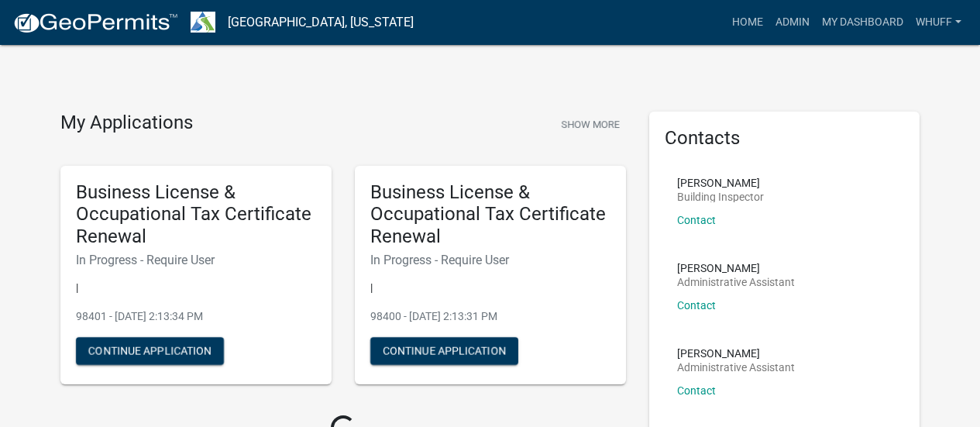 The width and height of the screenshot is (980, 427). Describe the element at coordinates (203, 21) in the screenshot. I see `img: Troup County, Georgia` at that location.